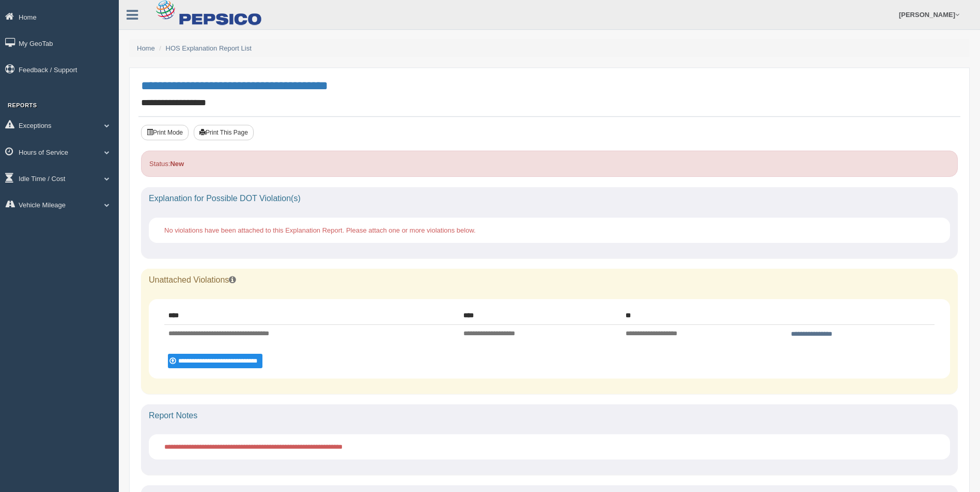  Describe the element at coordinates (549, 198) in the screenshot. I see `div: Explanation for Possible DOT Violation(s)` at that location.